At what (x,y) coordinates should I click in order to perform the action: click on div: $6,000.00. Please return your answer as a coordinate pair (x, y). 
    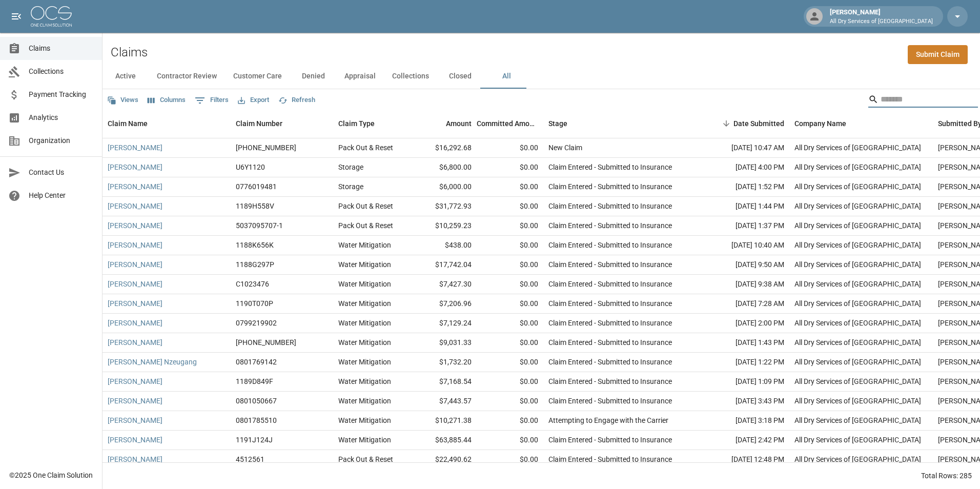
    Looking at the image, I should click on (443, 187).